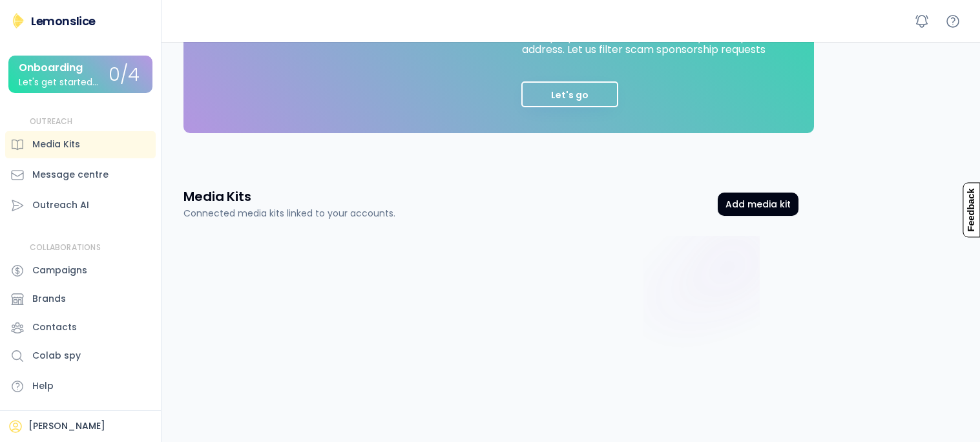 This screenshot has height=442, width=980. What do you see at coordinates (651, 42) in the screenshot?
I see `div: Send proposals & receive mails to your unique address. Let us filter scam sponsorship requests` at bounding box center [651, 42].